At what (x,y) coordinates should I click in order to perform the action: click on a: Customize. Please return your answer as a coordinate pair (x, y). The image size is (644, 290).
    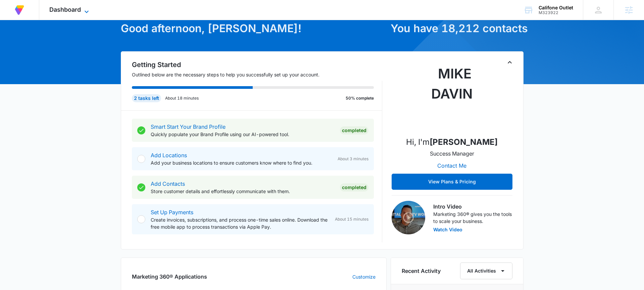
    Looking at the image, I should click on (364, 277).